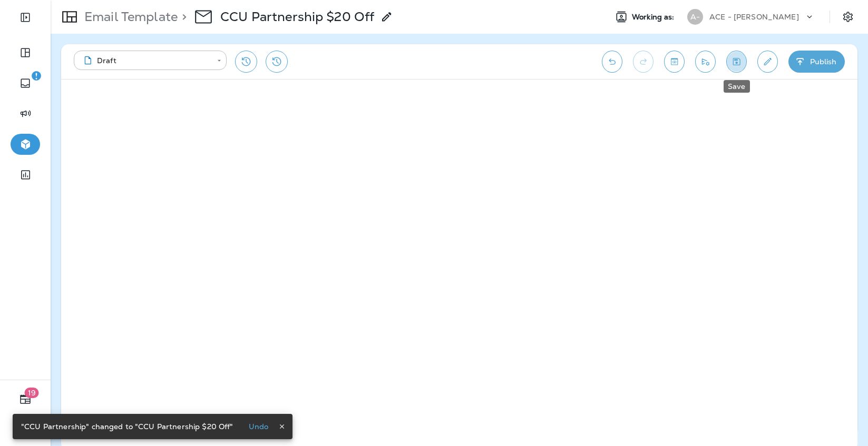 The image size is (868, 446). I want to click on div: "CCU Partnership" changed to "CCU Partnership $20 Off", so click(127, 427).